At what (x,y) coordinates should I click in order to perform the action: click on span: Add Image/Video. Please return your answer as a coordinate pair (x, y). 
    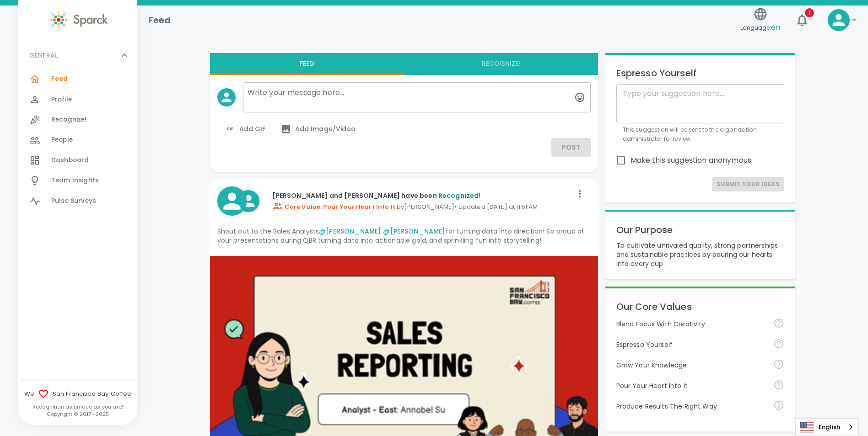
    Looking at the image, I should click on (318, 128).